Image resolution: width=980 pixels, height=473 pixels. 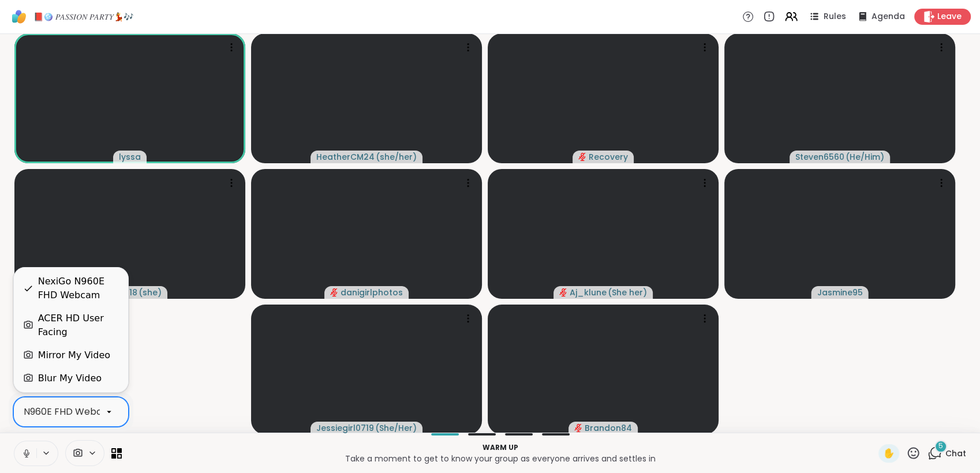 What do you see at coordinates (150, 293) in the screenshot?
I see `span: ( she )` at bounding box center [150, 293].